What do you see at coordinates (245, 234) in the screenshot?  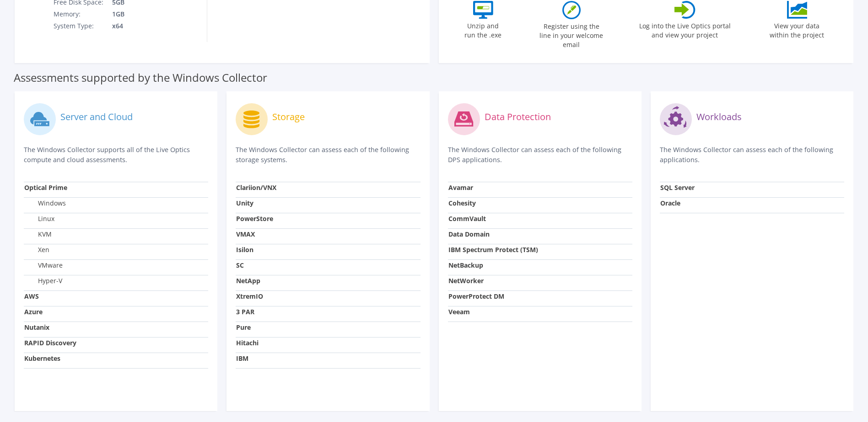 I see `strong: VMAX` at bounding box center [245, 234].